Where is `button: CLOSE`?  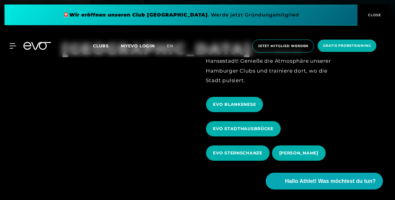 button: CLOSE is located at coordinates (374, 15).